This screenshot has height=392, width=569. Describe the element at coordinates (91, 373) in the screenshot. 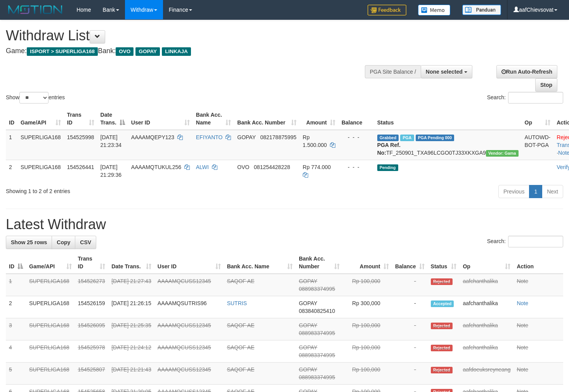

I see `td: 154525807` at that location.